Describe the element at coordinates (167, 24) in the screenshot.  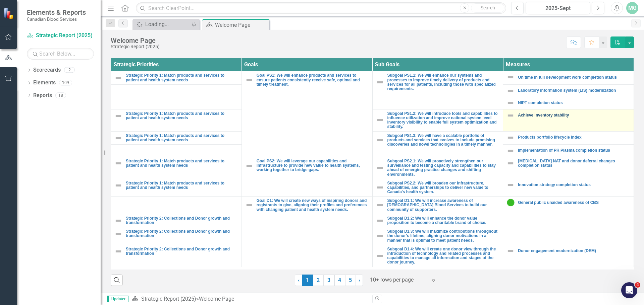
I see `div: Loading...` at that location.